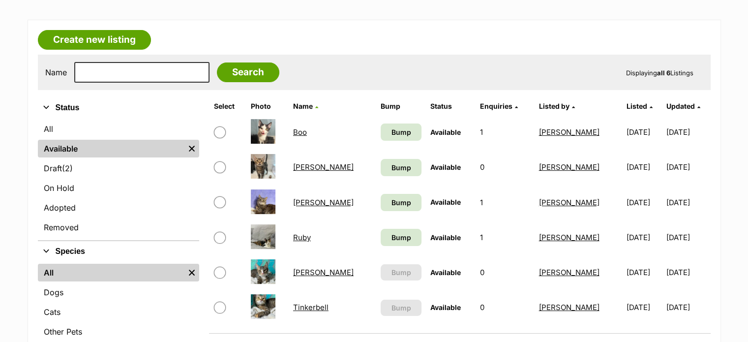 This screenshot has width=748, height=342. I want to click on a: Other Pets, so click(119, 331).